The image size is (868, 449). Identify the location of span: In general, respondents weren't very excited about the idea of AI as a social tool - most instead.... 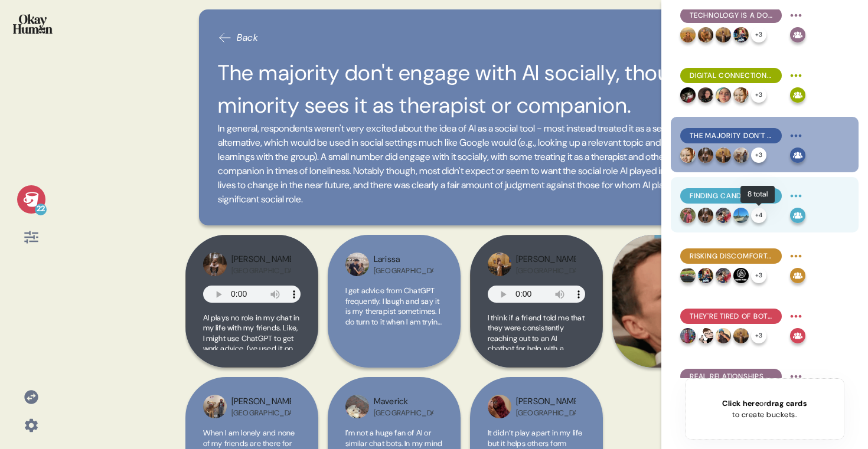
(465, 164).